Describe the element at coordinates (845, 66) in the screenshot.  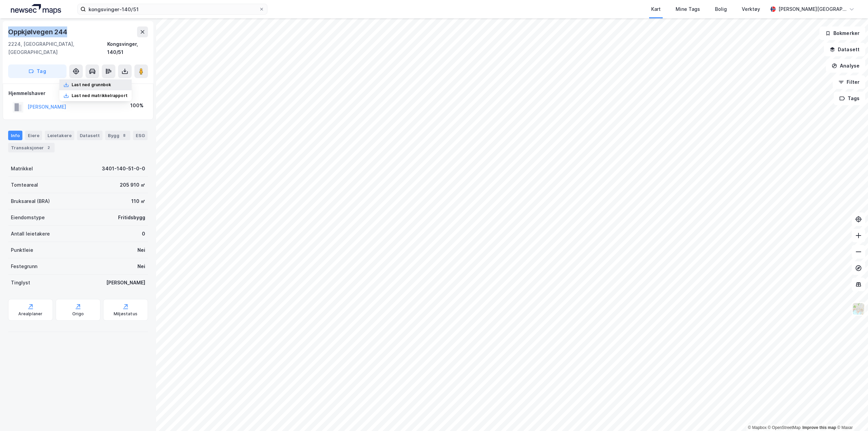
I see `button: Analyse` at that location.